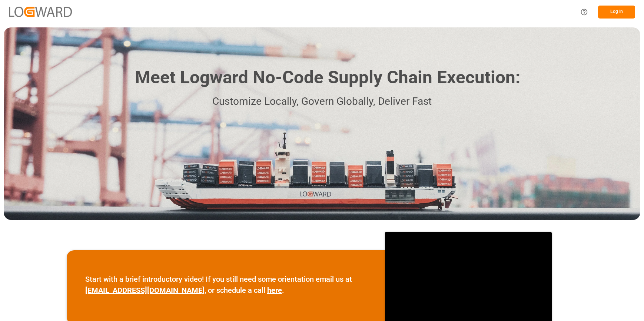  I want to click on button: Help Center, so click(584, 12).